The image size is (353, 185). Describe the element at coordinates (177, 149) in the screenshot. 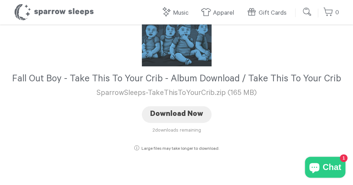

I see `div: Large files may take longer to download.` at that location.